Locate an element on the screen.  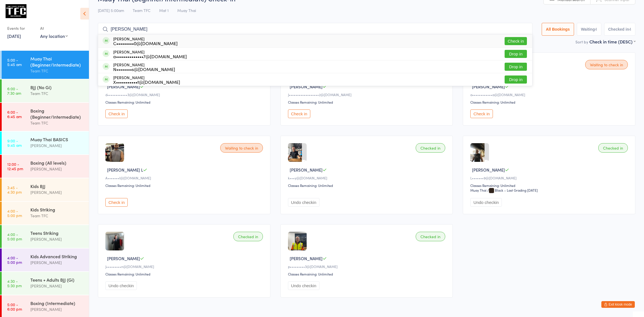
div: Kids Advanced Striking is located at coordinates (57, 256).